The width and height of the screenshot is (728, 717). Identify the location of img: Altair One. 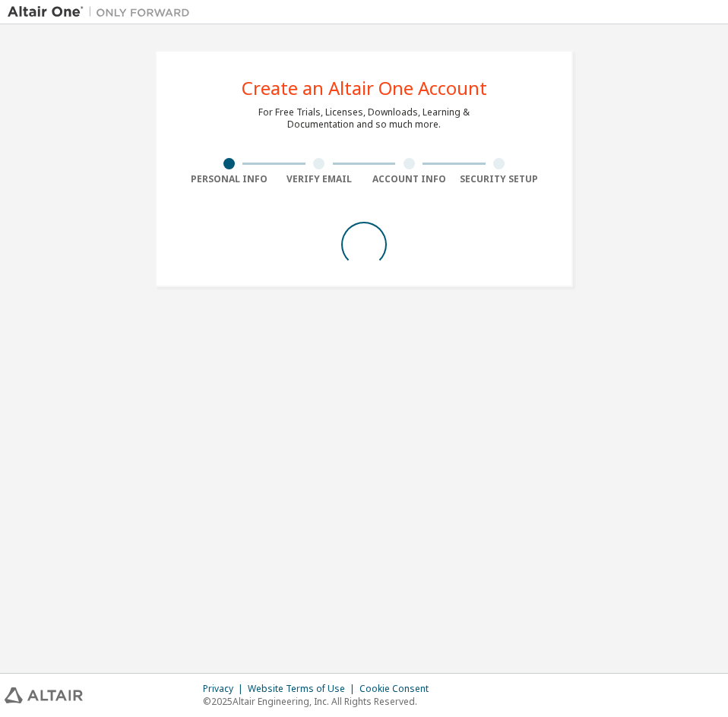
(102, 12).